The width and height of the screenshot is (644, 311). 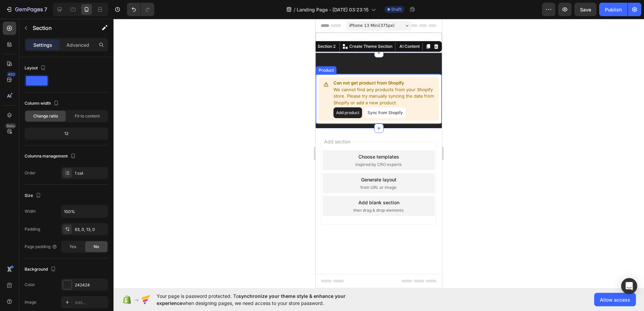 What do you see at coordinates (63, 183) in the screenshot?
I see `div: Add blank section` at bounding box center [63, 183].